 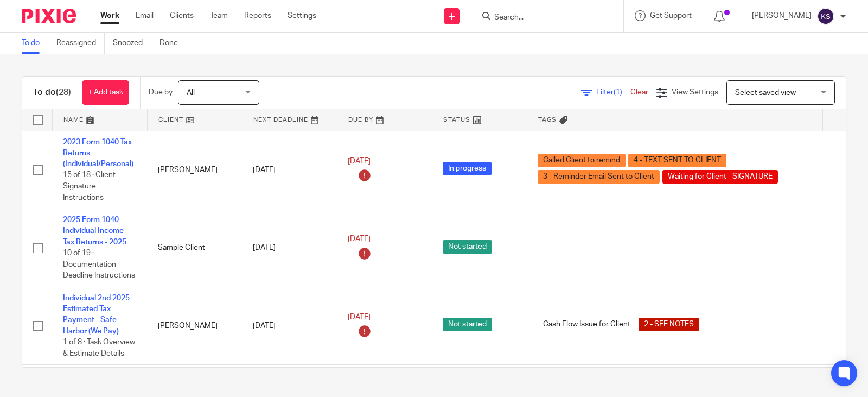 What do you see at coordinates (720, 176) in the screenshot?
I see `span: Waiting for Client - SIGNATURE` at bounding box center [720, 176].